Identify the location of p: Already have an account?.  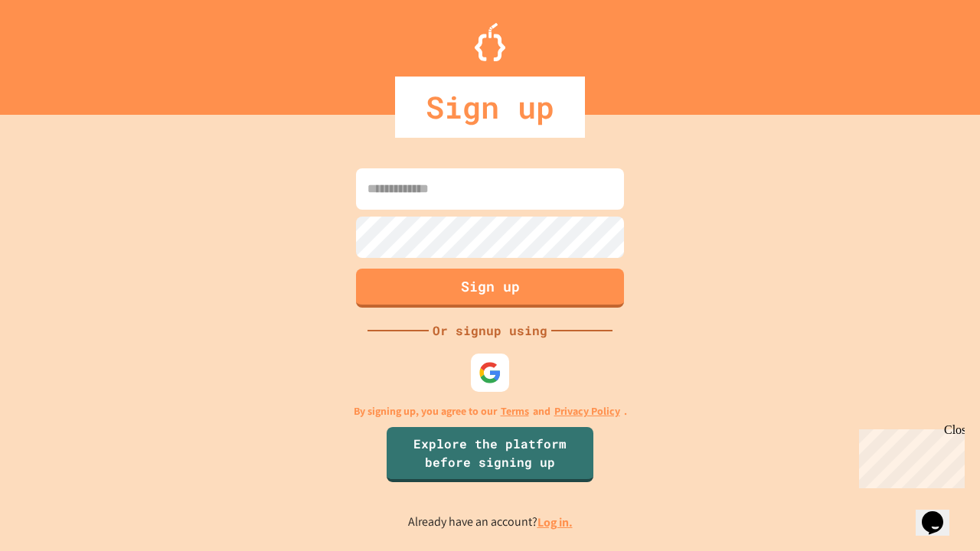
(490, 522).